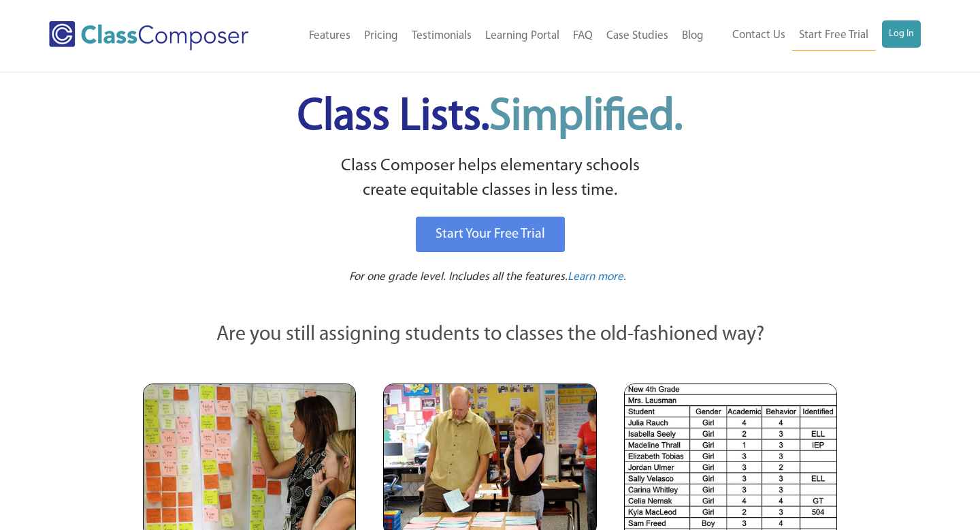 This screenshot has height=530, width=980. What do you see at coordinates (597, 277) in the screenshot?
I see `a: Learn more.` at bounding box center [597, 277].